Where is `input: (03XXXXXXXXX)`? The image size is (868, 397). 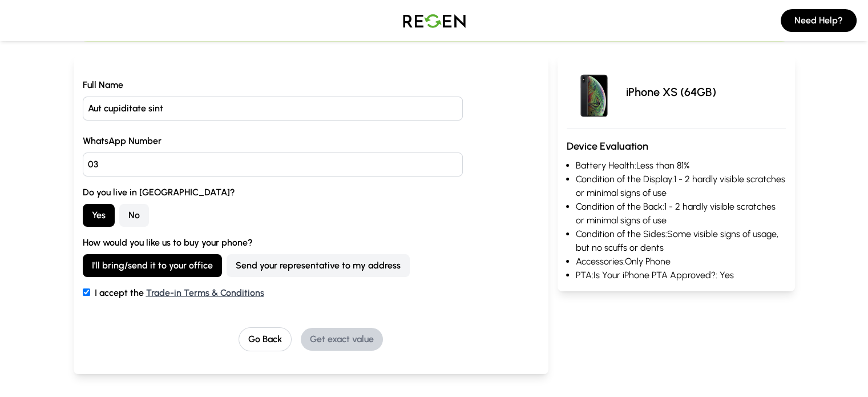
input: (03XXXXXXXXX) is located at coordinates (272, 164).